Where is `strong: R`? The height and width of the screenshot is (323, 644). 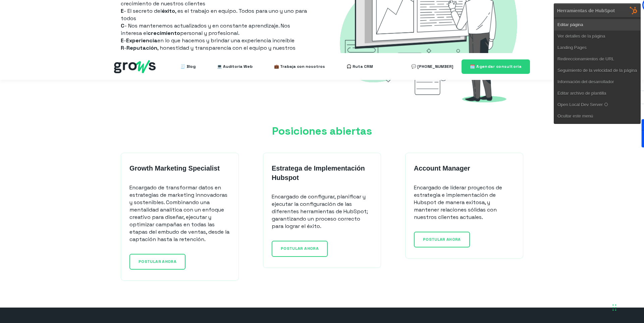
strong: R is located at coordinates (123, 48).